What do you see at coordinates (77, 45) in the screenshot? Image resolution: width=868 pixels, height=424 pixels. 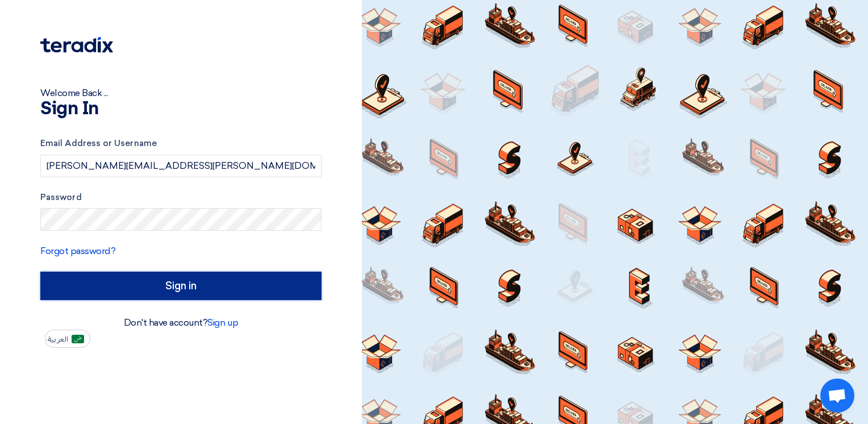 I see `img: Teradix logo` at bounding box center [77, 45].